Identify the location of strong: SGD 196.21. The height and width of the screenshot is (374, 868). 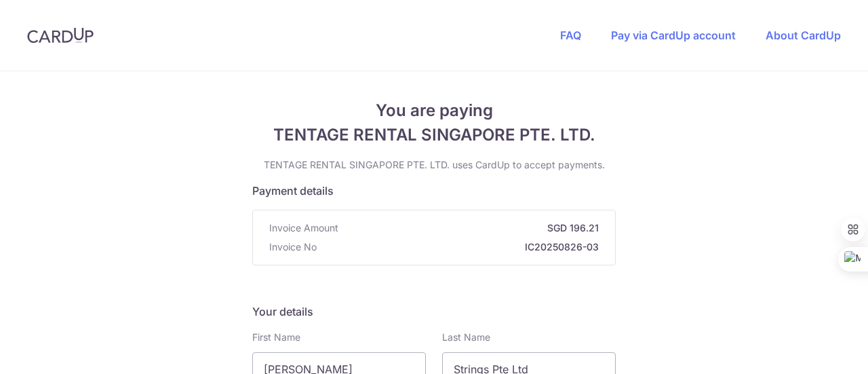
(471, 228).